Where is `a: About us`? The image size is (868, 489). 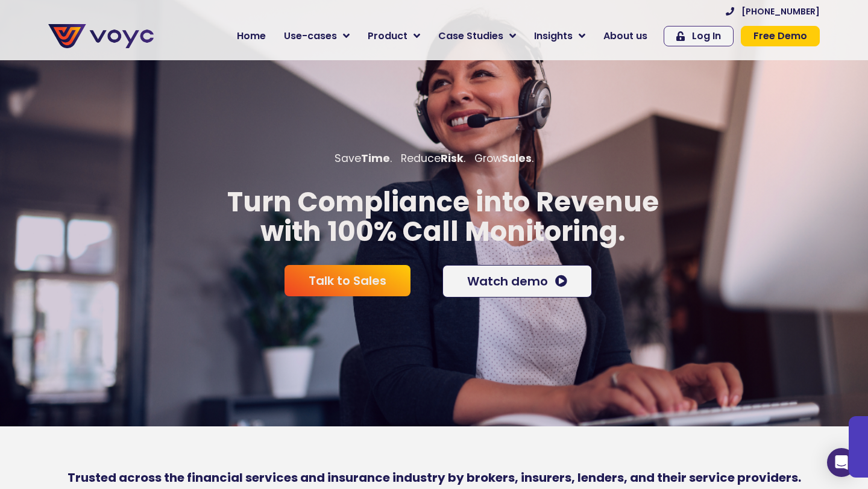
a: About us is located at coordinates (625, 36).